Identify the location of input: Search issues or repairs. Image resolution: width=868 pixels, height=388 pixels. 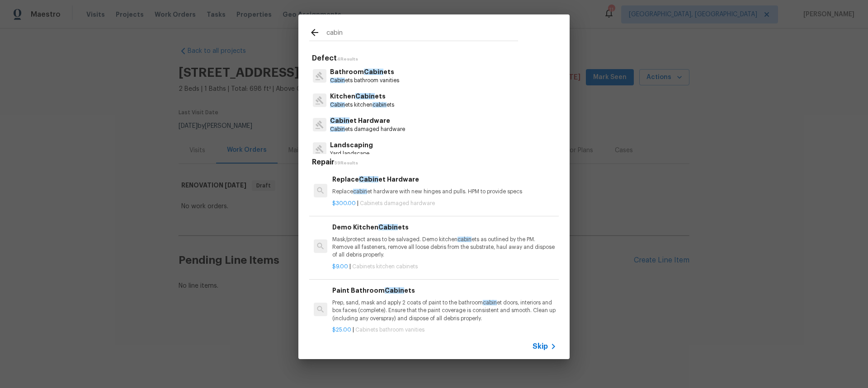
(422, 34).